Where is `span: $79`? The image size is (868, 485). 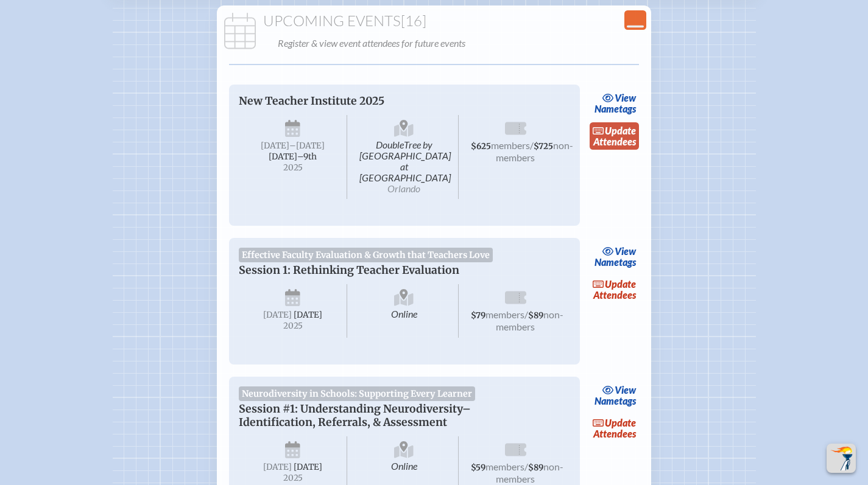 span: $79 is located at coordinates (478, 315).